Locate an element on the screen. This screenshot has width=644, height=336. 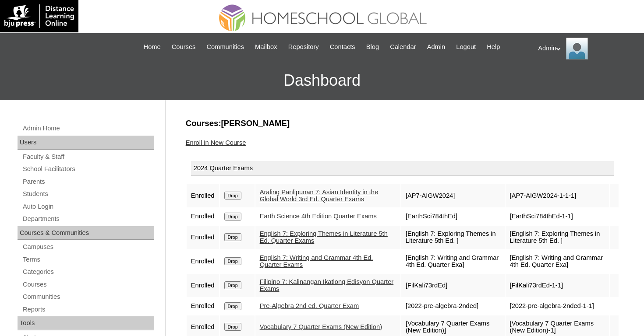
a: Home is located at coordinates (152, 47).